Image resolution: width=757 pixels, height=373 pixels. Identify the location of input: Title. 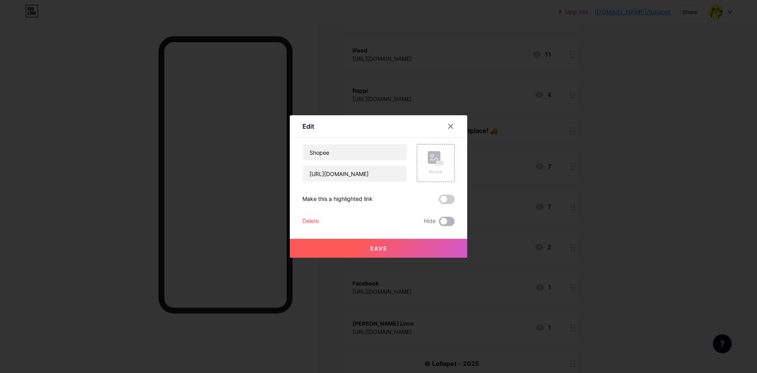
(355, 152).